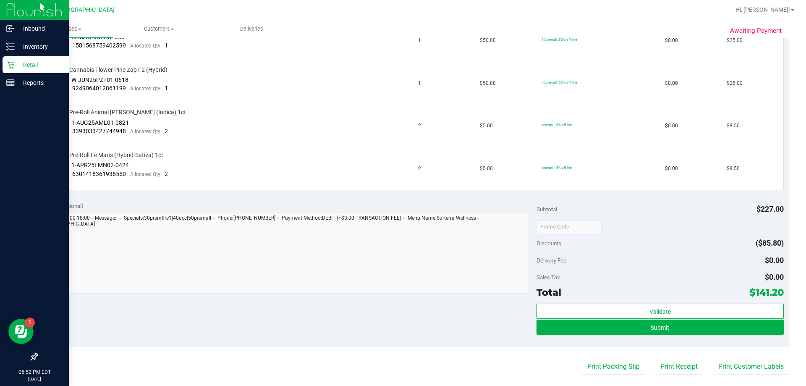 The height and width of the screenshot is (386, 806). What do you see at coordinates (99, 45) in the screenshot?
I see `span: 1581568759402599` at bounding box center [99, 45].